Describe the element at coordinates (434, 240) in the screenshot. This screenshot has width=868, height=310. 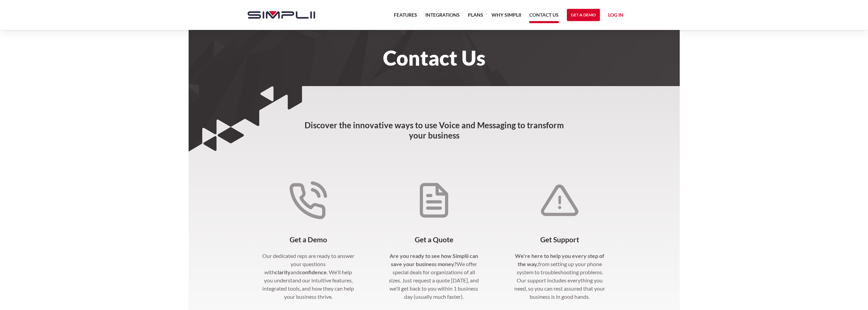
I see `h4: Get a Quote` at that location.